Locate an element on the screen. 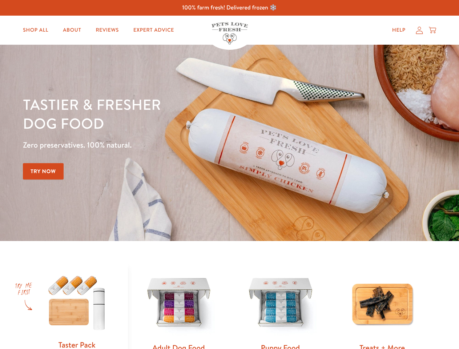 The height and width of the screenshot is (349, 459). a: About is located at coordinates (72, 30).